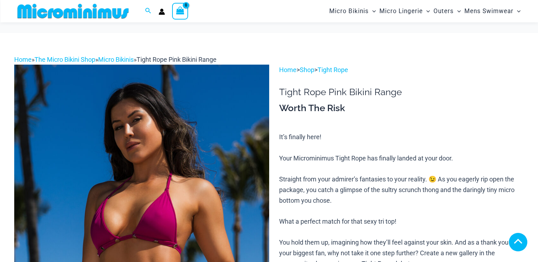  I want to click on a: Mens SwimwearMenu ToggleMenu Toggle, so click(492, 11).